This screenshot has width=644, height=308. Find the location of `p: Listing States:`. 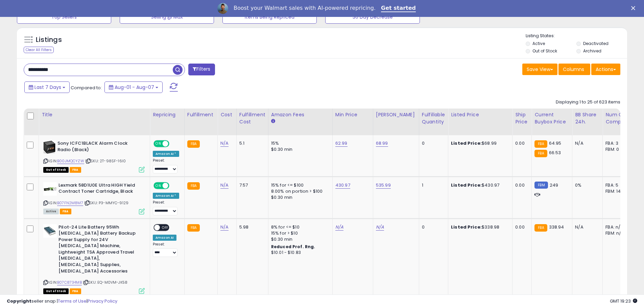

p: Listing States: is located at coordinates (577, 36).